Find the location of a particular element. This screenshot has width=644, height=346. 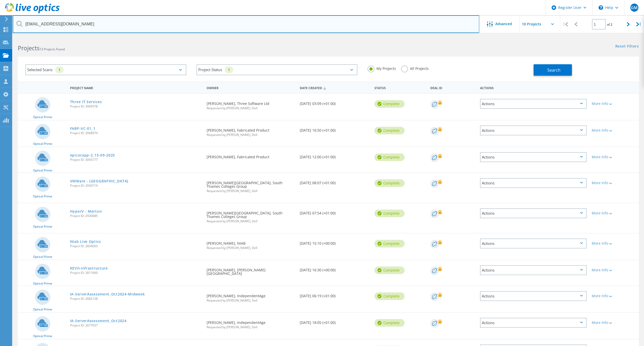

svg: \n is located at coordinates (600, 8).